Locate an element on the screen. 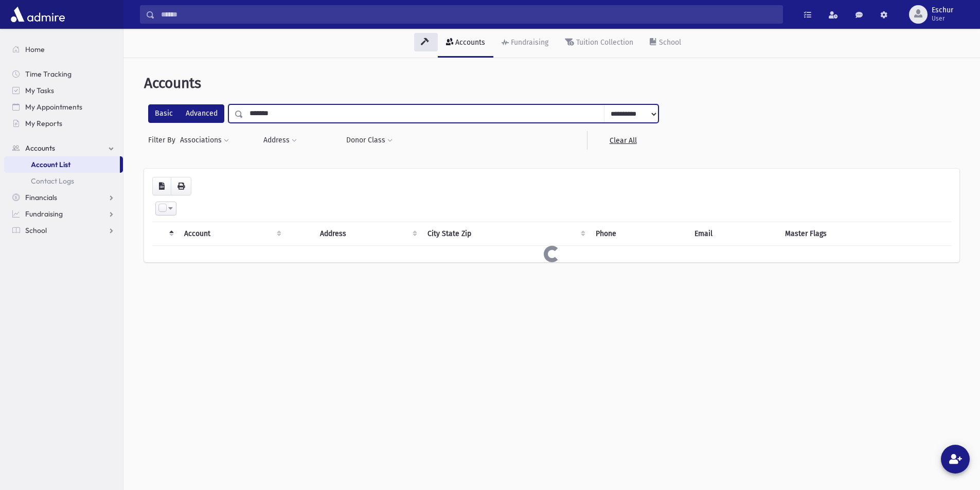 This screenshot has width=980, height=490. span: Contact Logs is located at coordinates (53, 181).